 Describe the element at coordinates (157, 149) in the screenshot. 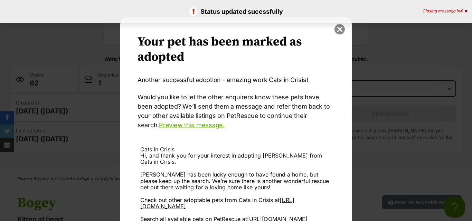

I see `span: Cats in Crisis` at that location.